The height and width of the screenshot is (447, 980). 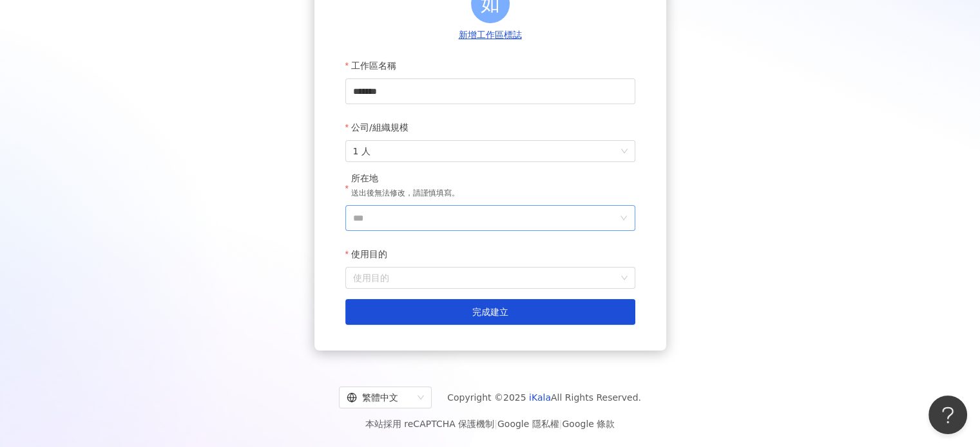 I want to click on a: Google 隱私權, so click(x=528, y=424).